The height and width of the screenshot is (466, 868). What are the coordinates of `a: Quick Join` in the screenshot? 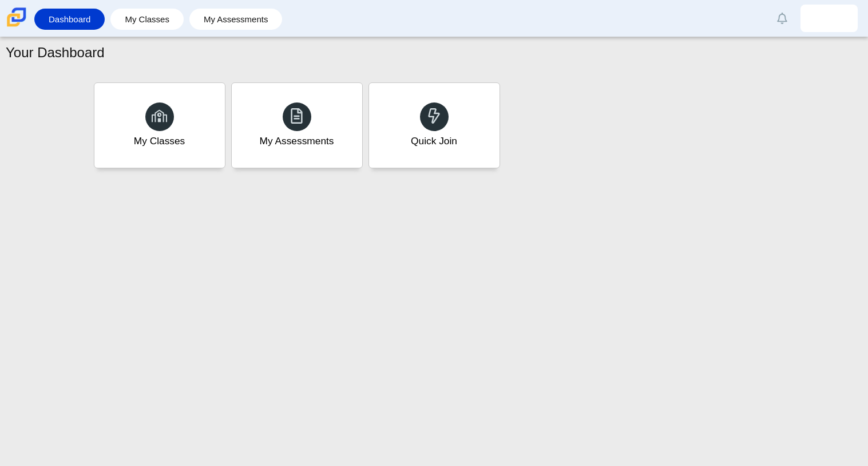 It's located at (435, 125).